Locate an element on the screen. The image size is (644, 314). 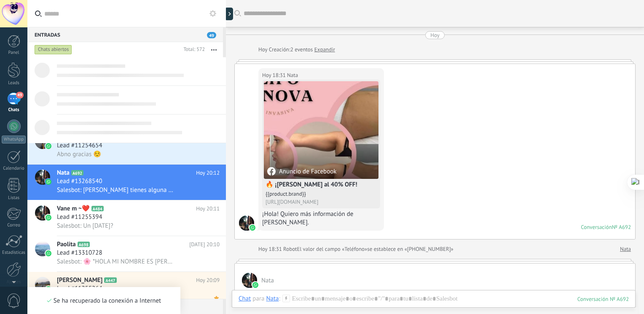
div: WhatsApp is located at coordinates (13, 139).